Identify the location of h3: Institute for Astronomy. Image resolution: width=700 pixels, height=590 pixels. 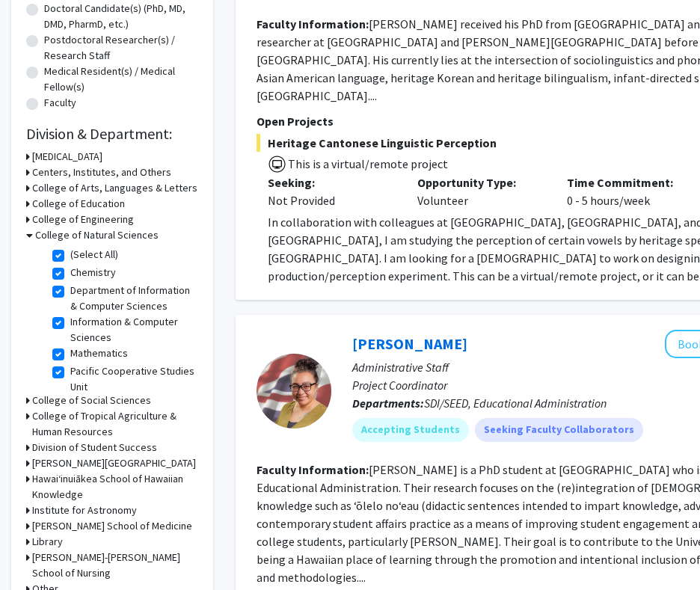
(84, 510).